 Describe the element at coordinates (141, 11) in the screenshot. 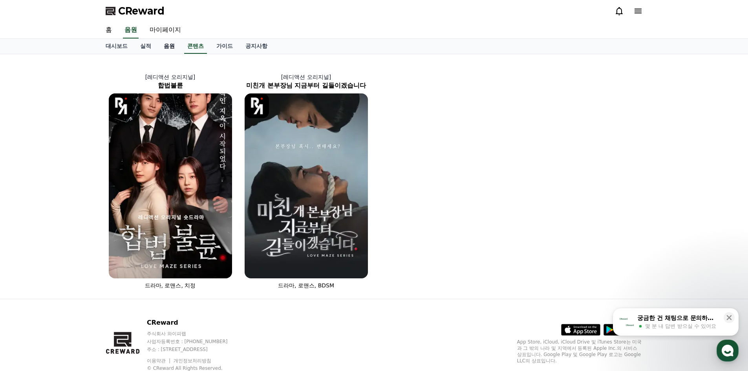

I see `span: CReward` at that location.